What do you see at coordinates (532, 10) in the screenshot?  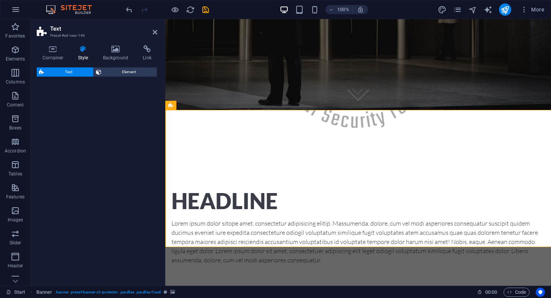 I see `button: More` at bounding box center [532, 10].